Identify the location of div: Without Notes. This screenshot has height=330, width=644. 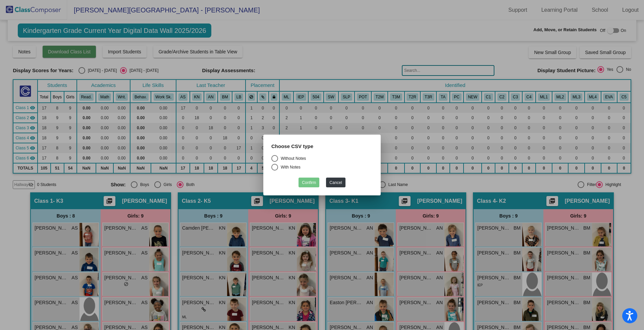
(292, 159).